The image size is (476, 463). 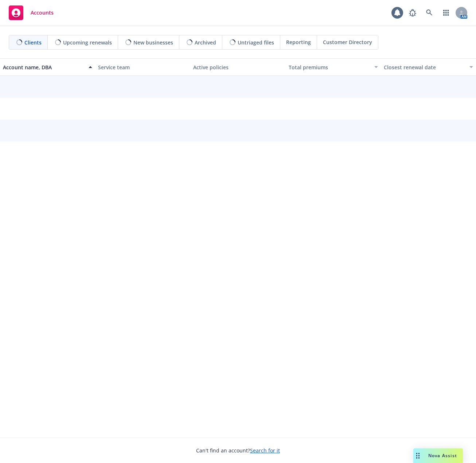 I want to click on span: Archived, so click(x=205, y=43).